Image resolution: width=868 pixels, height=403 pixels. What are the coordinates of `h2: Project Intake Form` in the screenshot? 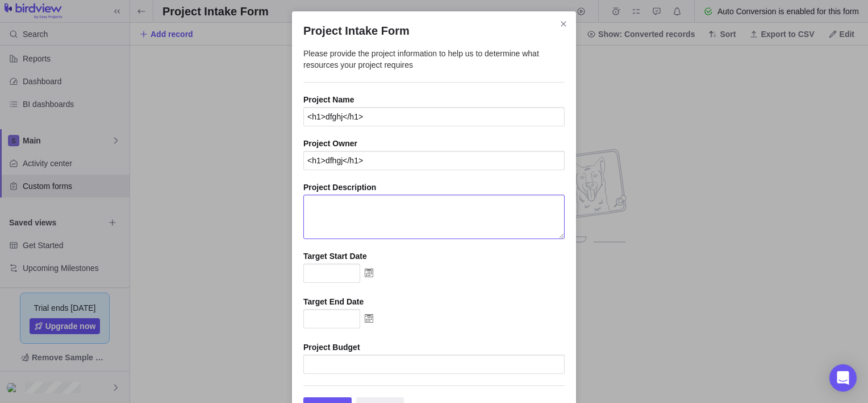 It's located at (434, 31).